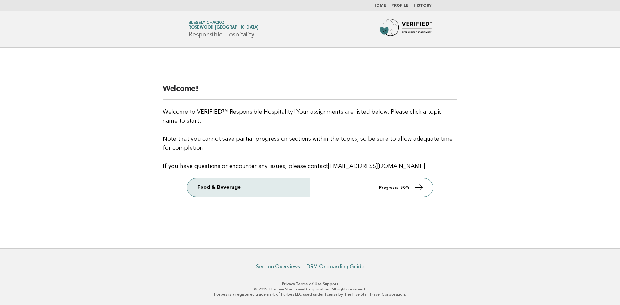 This screenshot has height=305, width=620. What do you see at coordinates (310, 295) in the screenshot?
I see `p: Forbes is a registered trademark of Forbes LLC used under license by The Five Star Travel Corpora...` at bounding box center [310, 295].